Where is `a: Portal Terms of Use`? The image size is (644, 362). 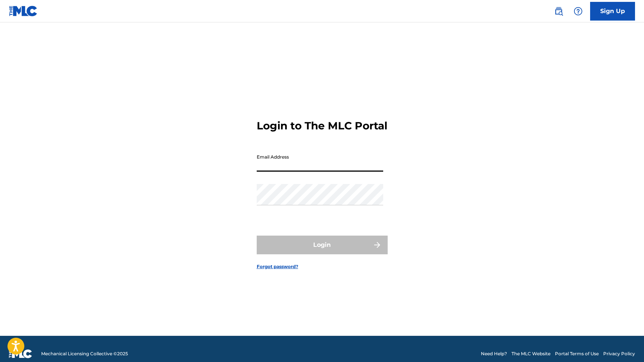
a: Portal Terms of Use is located at coordinates (576, 354).